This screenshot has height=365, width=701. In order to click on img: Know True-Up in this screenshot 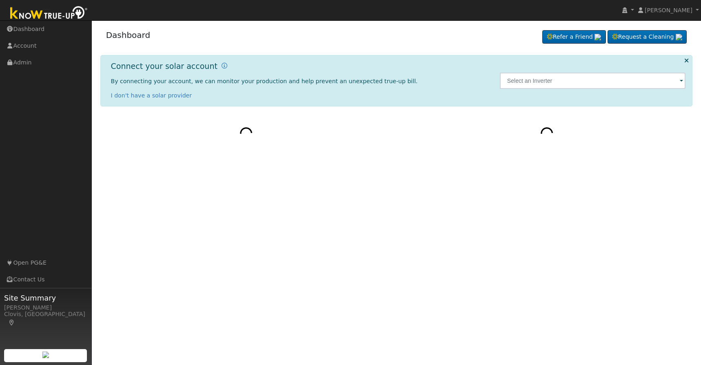, I will do `click(49, 13)`.